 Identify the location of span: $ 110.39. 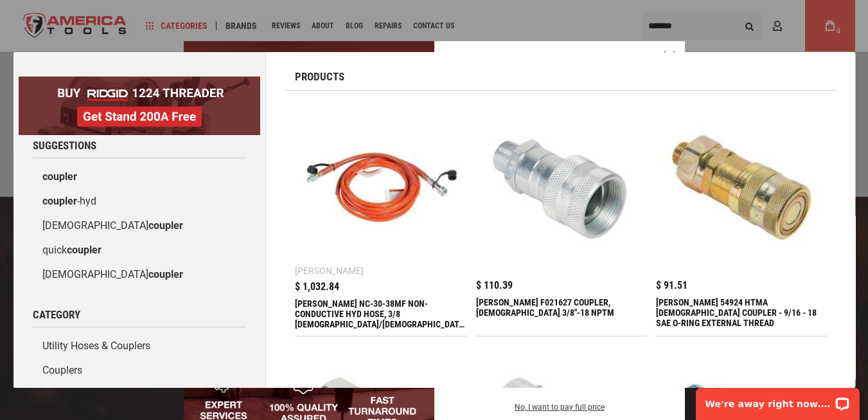
(494, 285).